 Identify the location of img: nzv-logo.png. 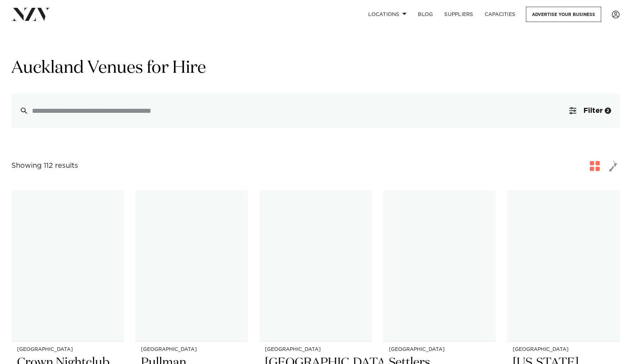
(31, 14).